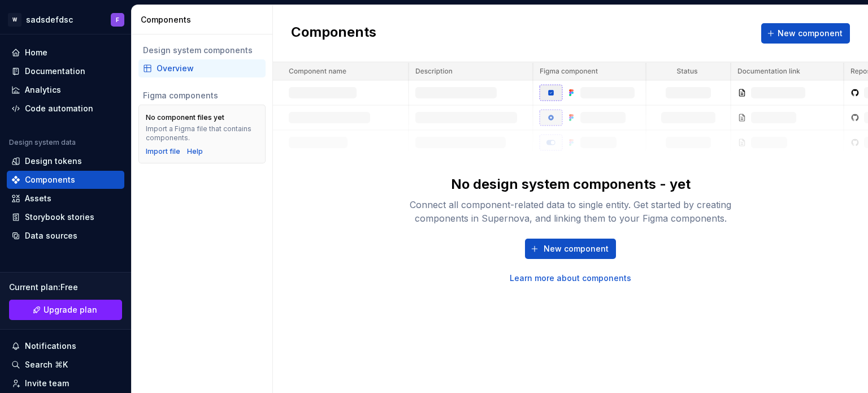 The width and height of the screenshot is (868, 393). Describe the element at coordinates (59, 217) in the screenshot. I see `div: Storybook stories` at that location.